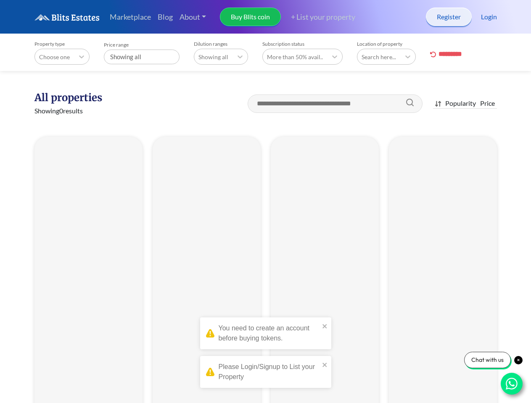 Image resolution: width=531 pixels, height=403 pixels. I want to click on a: + List your property, so click(318, 17).